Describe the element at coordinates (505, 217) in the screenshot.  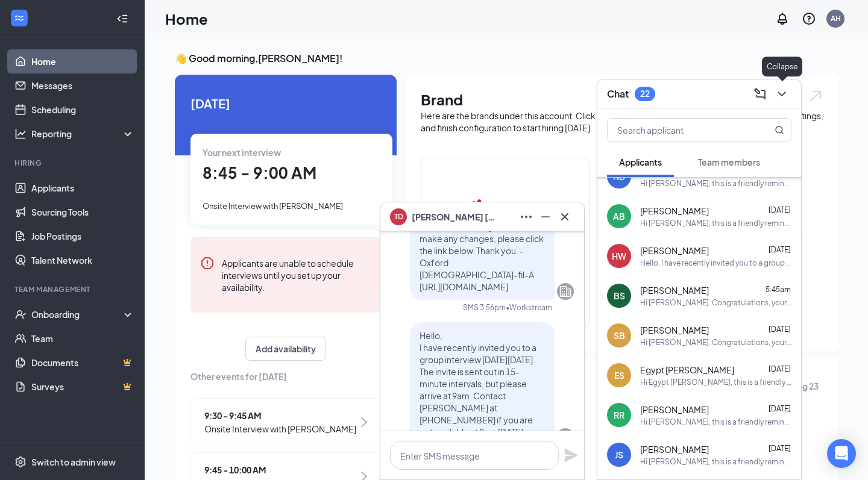
I see `img: Chick-fil-A` at that location.